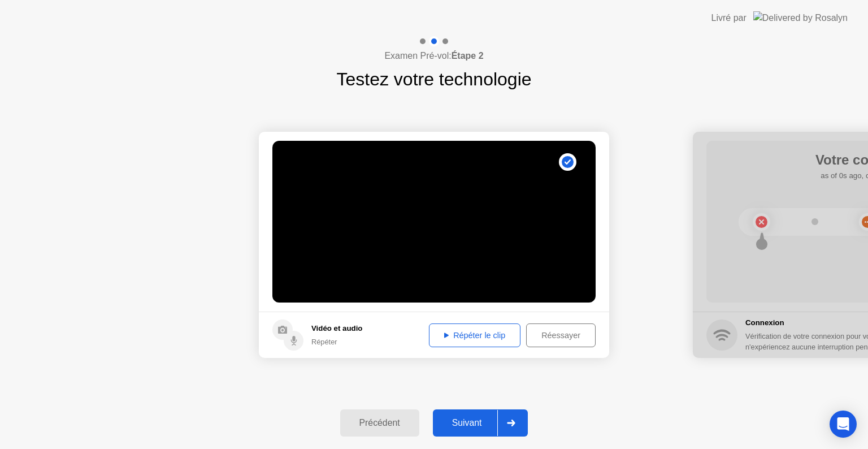  Describe the element at coordinates (468, 56) in the screenshot. I see `b: Étape 2` at that location.